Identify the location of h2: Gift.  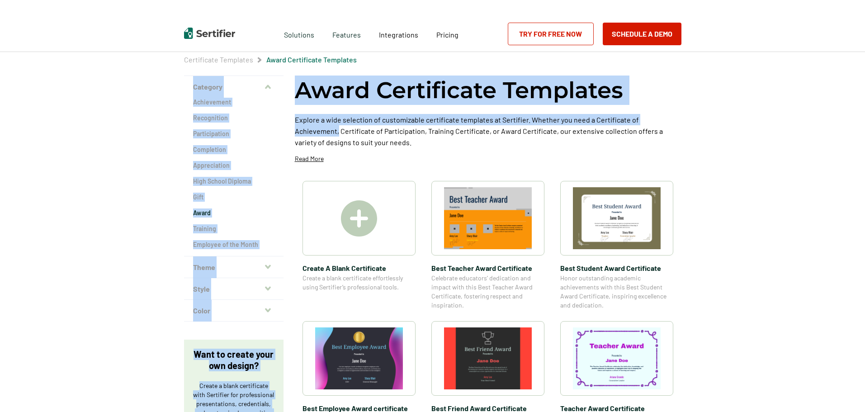
(234, 197).